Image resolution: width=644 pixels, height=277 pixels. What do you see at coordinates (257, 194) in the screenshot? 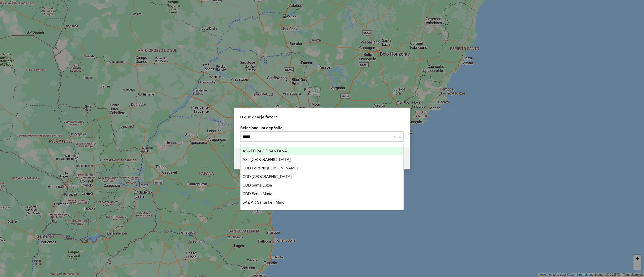
I see `span: CDD Santa Maria` at bounding box center [257, 194].